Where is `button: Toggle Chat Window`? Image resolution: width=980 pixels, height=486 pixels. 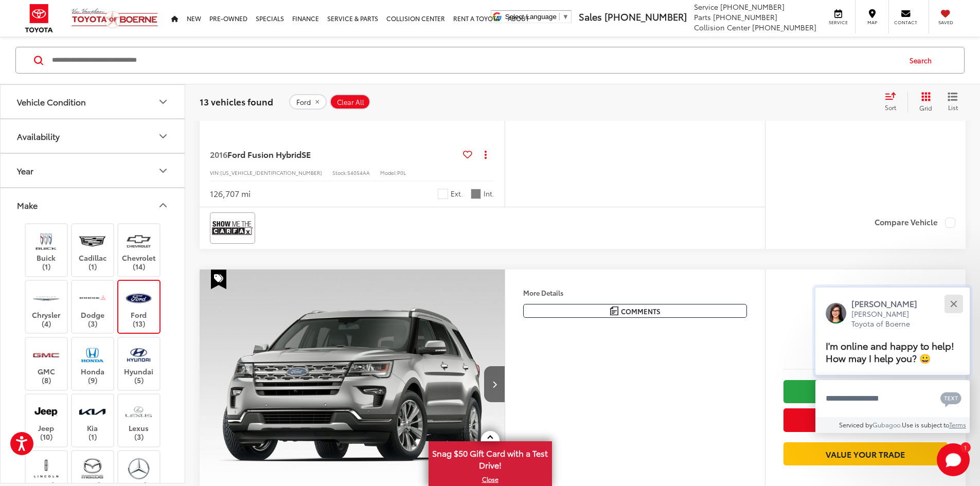
button: Toggle Chat Window is located at coordinates (953, 460).